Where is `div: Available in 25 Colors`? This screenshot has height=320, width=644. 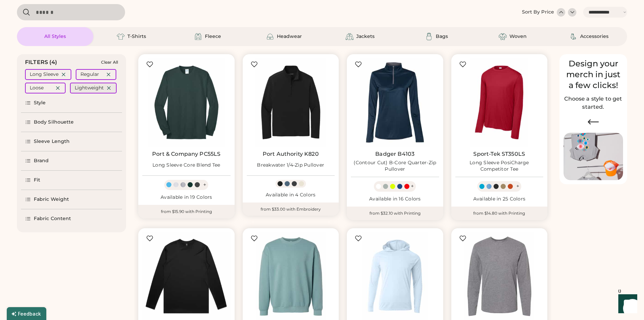
div: Available in 25 Colors is located at coordinates (499, 199).